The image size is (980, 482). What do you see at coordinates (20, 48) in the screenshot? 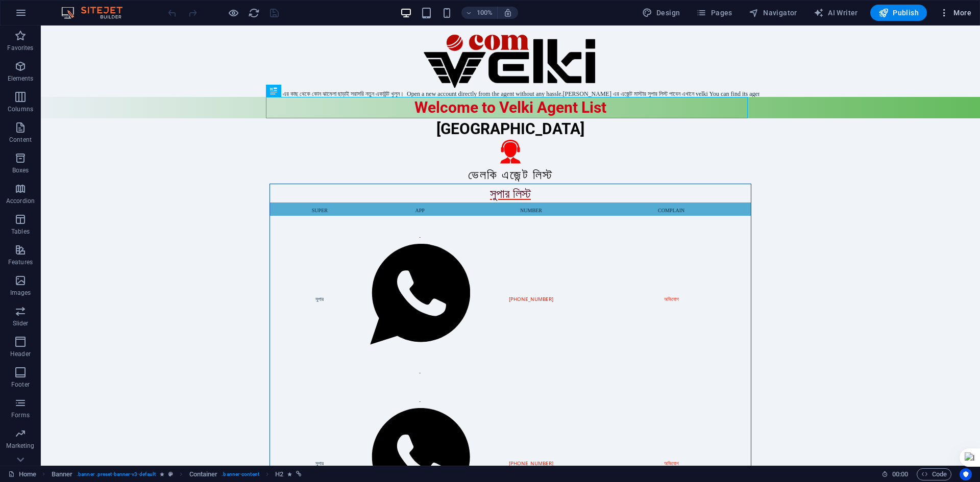
I see `p: Favorites` at bounding box center [20, 48].